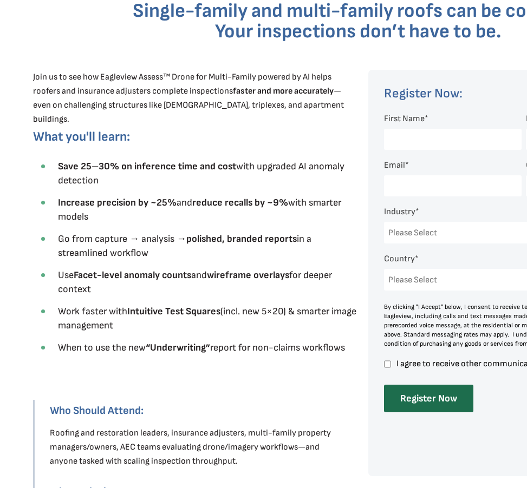 This screenshot has height=488, width=527. I want to click on strong: Intuitive Test Squares, so click(174, 311).